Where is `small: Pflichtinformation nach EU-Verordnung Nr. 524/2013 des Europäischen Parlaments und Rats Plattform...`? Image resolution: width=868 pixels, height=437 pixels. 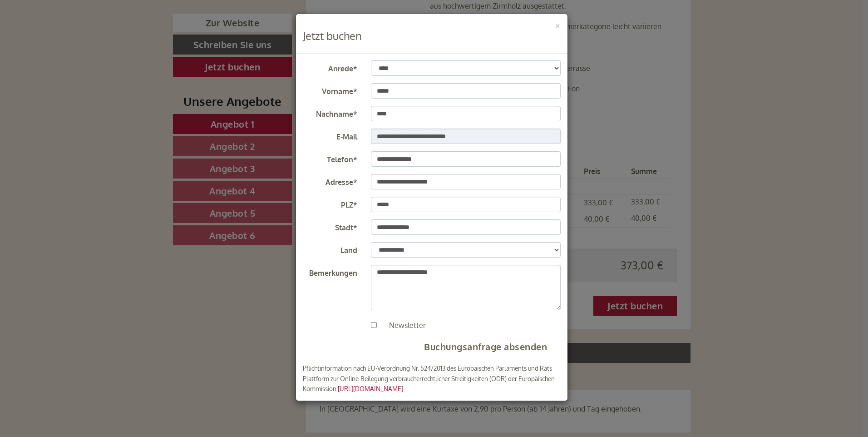
small: Pflichtinformation nach EU-Verordnung Nr. 524/2013 des Europäischen Parlaments und Rats Plattform... is located at coordinates (429, 378).